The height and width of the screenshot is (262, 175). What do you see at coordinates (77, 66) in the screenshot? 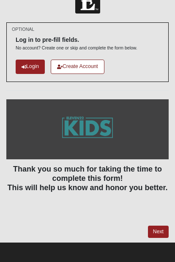
I see `a: Create Account` at bounding box center [77, 66].